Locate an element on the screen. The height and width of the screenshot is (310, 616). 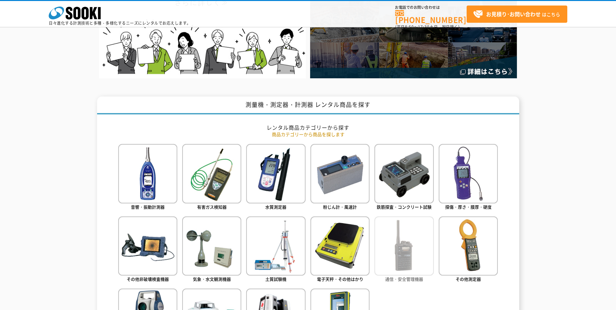
a: 通信・安全管理機器 is located at coordinates (404, 250).